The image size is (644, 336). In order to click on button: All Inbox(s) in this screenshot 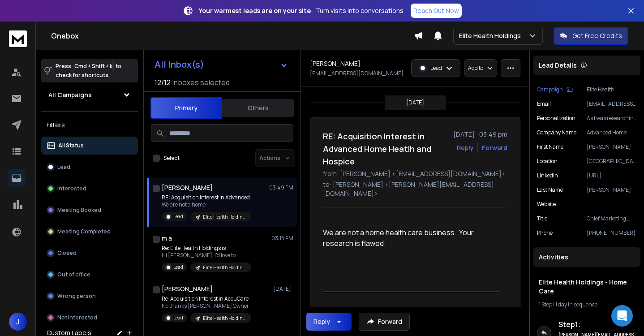, I will do `click(221, 64)`.